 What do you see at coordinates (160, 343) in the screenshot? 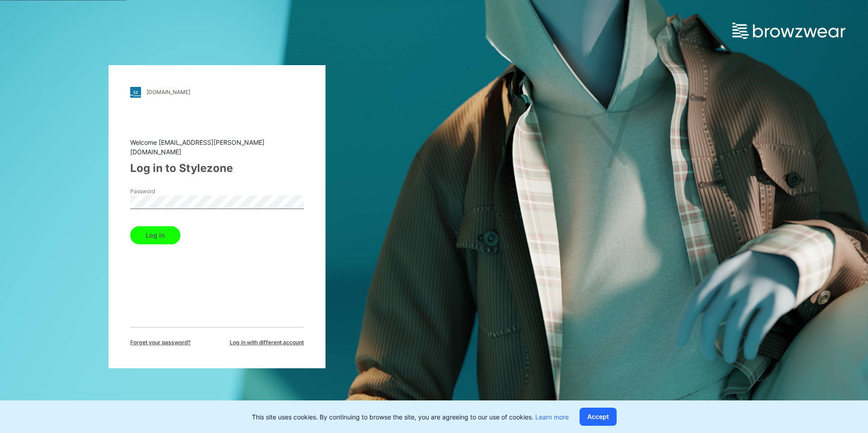
I see `span: Forget your password?` at bounding box center [160, 343].